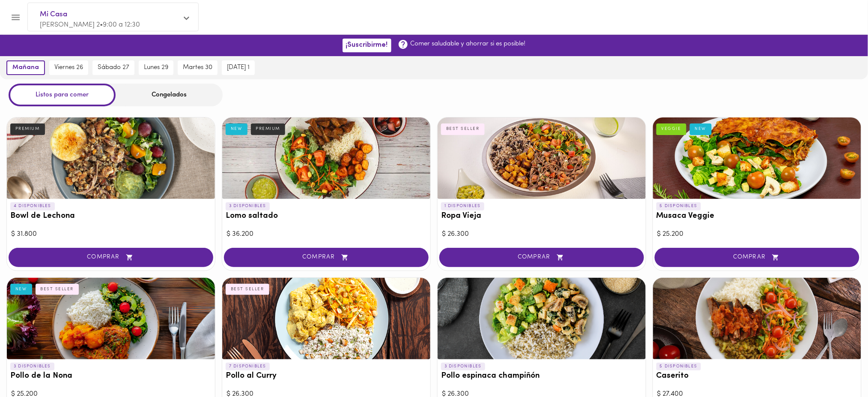 This screenshot has width=868, height=397. Describe the element at coordinates (367, 45) in the screenshot. I see `button: ¡Suscribirme!` at that location.